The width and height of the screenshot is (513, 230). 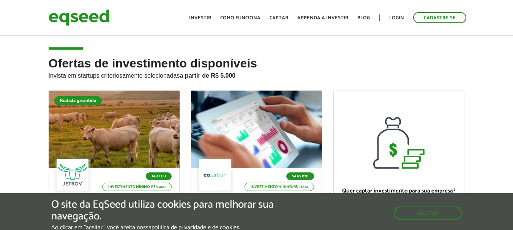 I want to click on a: Blog, so click(x=363, y=18).